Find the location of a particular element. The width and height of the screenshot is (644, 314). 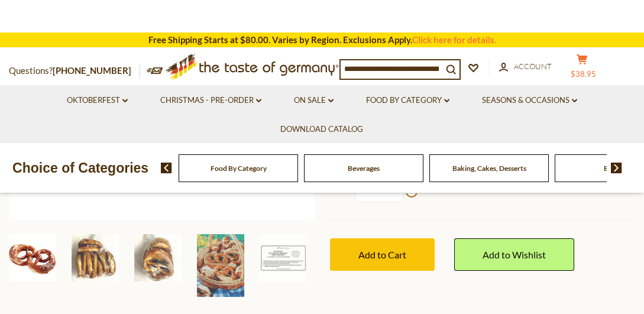

p: Questions? is located at coordinates (75, 71).